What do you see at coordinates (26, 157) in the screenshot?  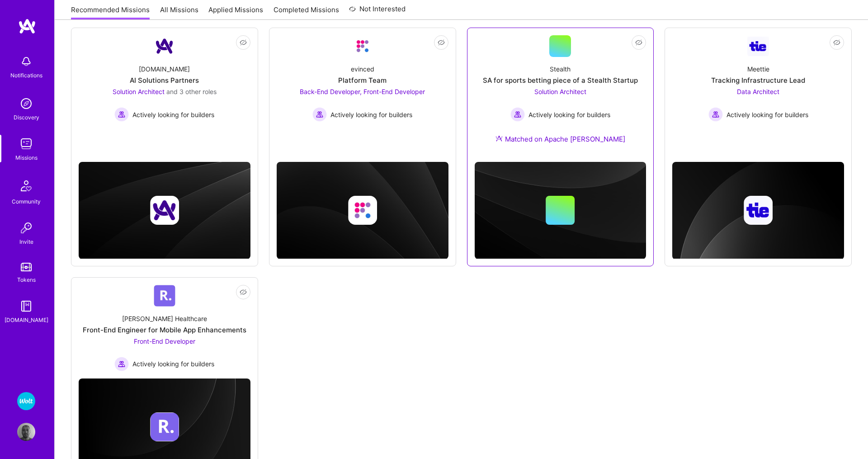 I see `div: Missions` at bounding box center [26, 157].